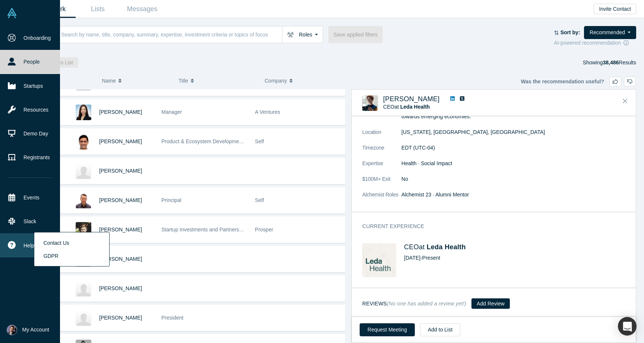 The height and width of the screenshot is (343, 644). I want to click on span: CEO at, so click(406, 107).